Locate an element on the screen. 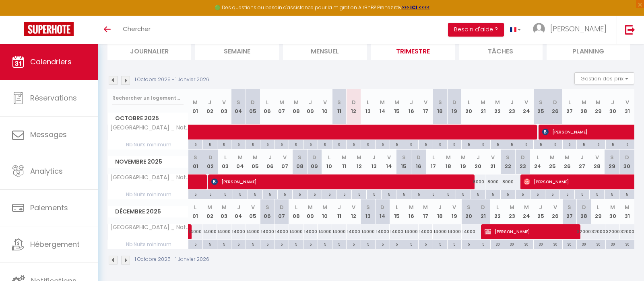 The height and width of the screenshot is (281, 644). th: 02 is located at coordinates (210, 106).